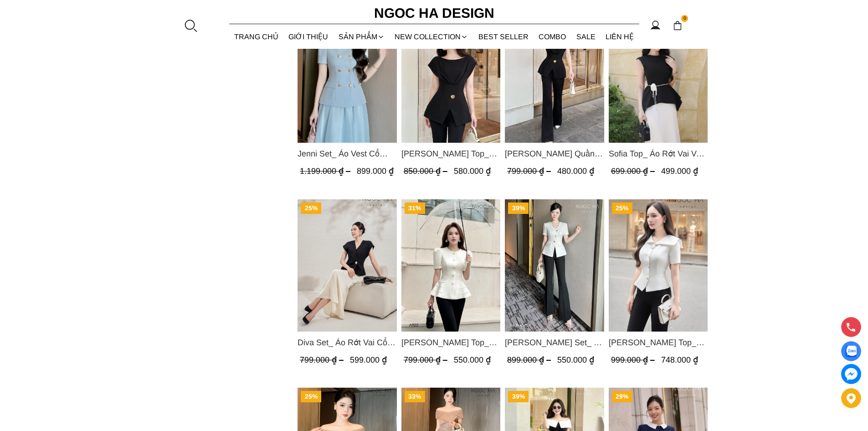 The width and height of the screenshot is (868, 431). Describe the element at coordinates (851, 351) in the screenshot. I see `img: Display image` at that location.